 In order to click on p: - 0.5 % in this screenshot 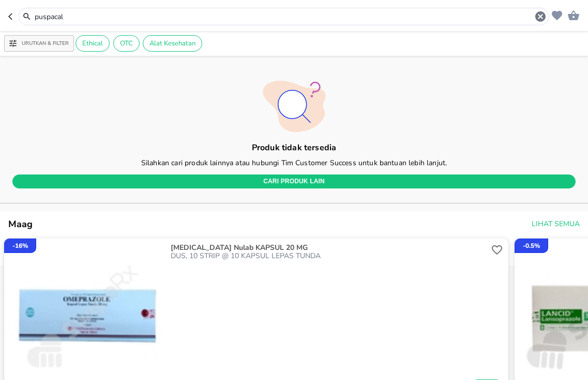, I will do `click(531, 246)`.